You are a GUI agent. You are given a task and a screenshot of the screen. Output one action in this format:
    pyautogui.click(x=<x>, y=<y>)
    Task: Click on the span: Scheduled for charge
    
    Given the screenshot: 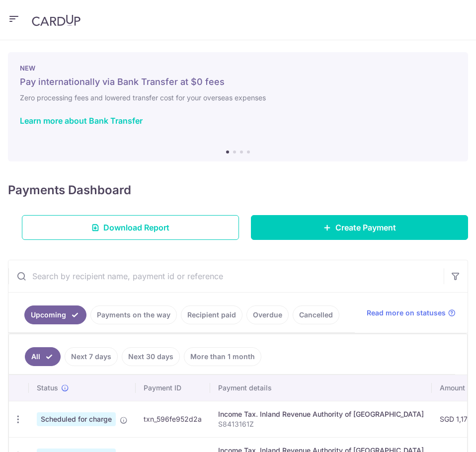 What is the action you would take?
    pyautogui.click(x=76, y=420)
    